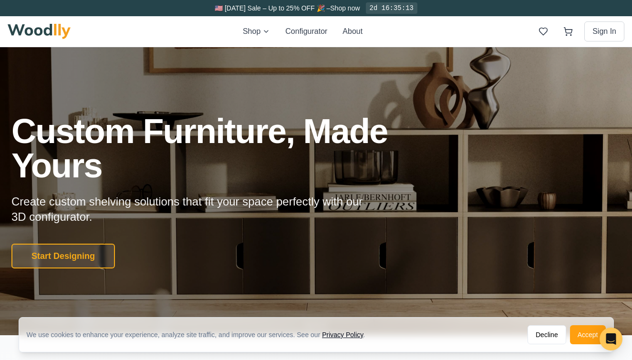 This screenshot has height=360, width=632. What do you see at coordinates (63, 256) in the screenshot?
I see `button: Start Designing` at bounding box center [63, 256].